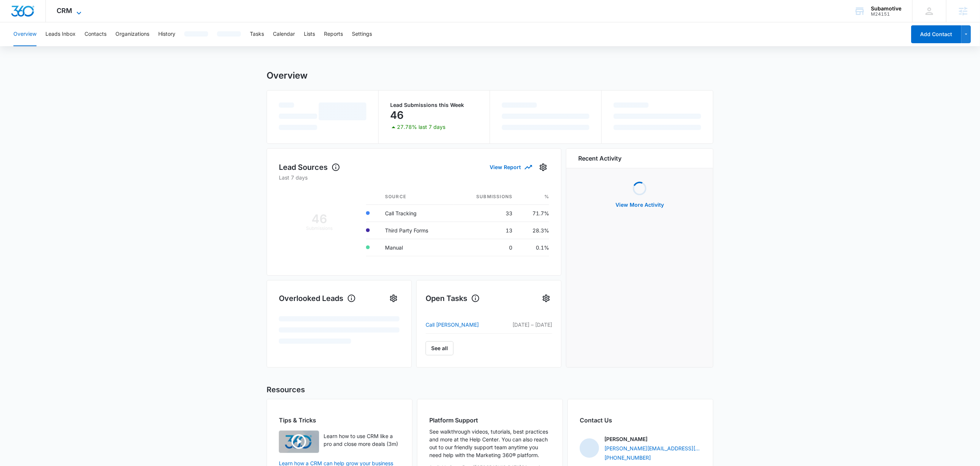 This screenshot has width=980, height=466. Describe the element at coordinates (486, 197) in the screenshot. I see `th: Submissions` at that location.